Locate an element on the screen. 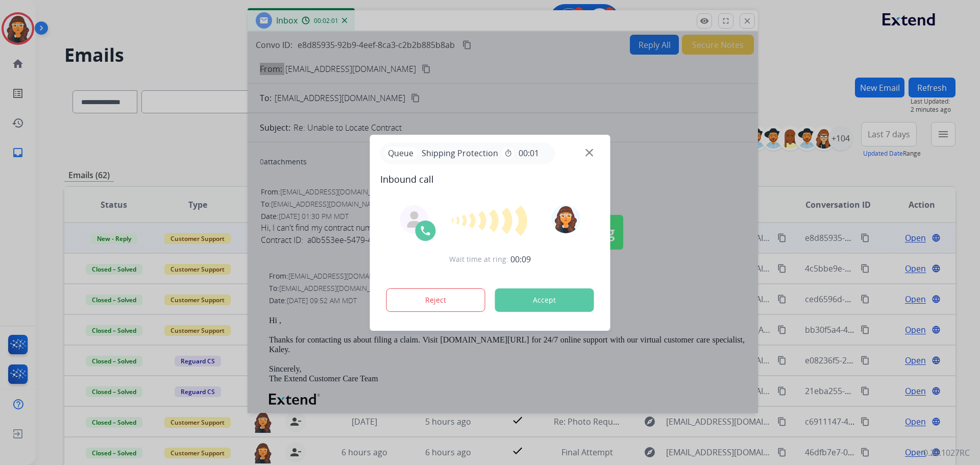 The width and height of the screenshot is (980, 465). span: Shipping Protection is located at coordinates (460, 153).